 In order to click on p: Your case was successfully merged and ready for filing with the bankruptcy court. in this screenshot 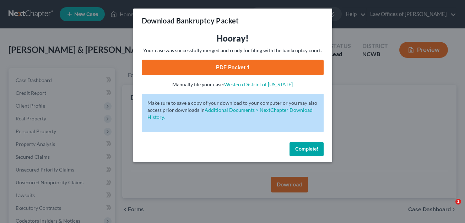, I will do `click(233, 50)`.